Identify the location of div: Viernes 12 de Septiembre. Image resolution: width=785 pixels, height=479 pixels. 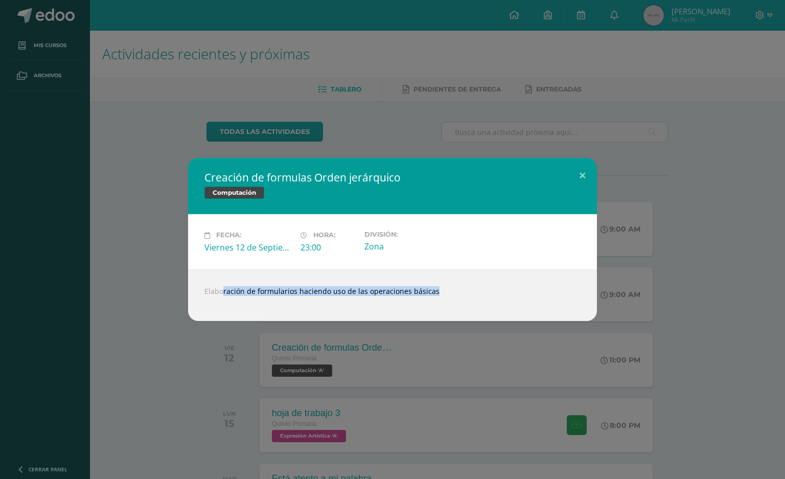
(248, 247).